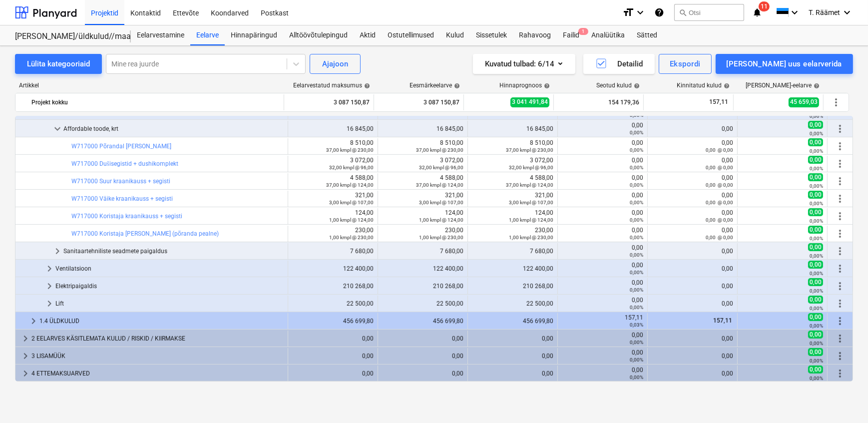 This screenshot has width=868, height=423. What do you see at coordinates (422, 146) in the screenshot?
I see `div: 8 510,00` at bounding box center [422, 146].